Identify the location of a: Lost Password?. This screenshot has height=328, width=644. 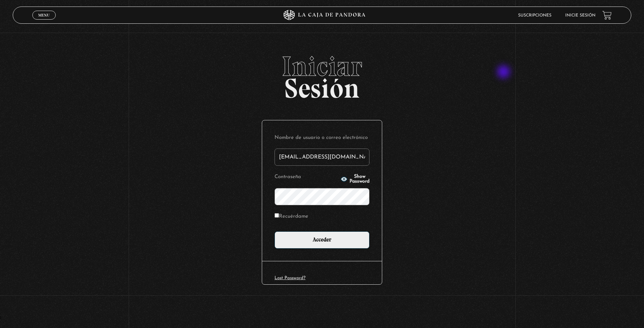
(290, 278).